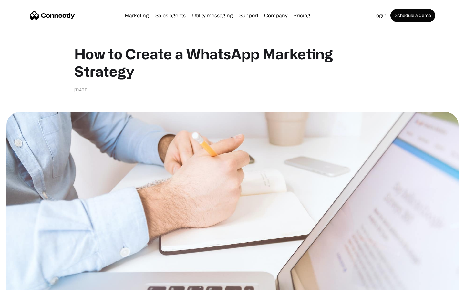 The height and width of the screenshot is (290, 465). I want to click on a: Support, so click(249, 15).